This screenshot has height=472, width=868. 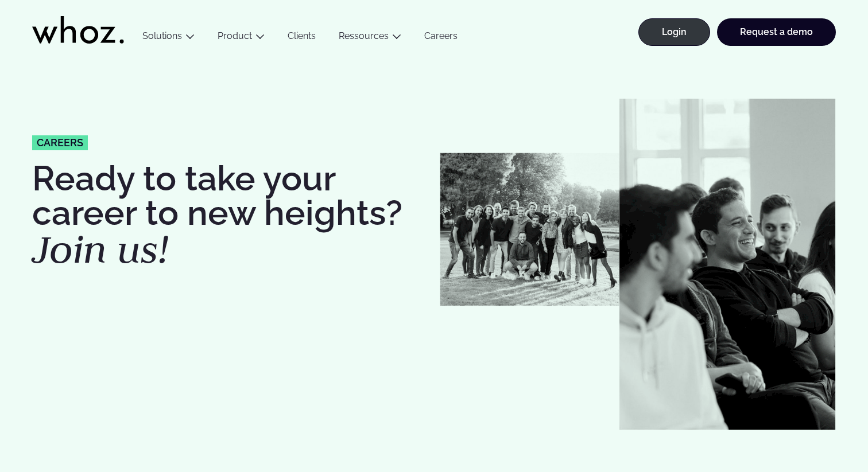 I want to click on em: Join us!, so click(x=100, y=249).